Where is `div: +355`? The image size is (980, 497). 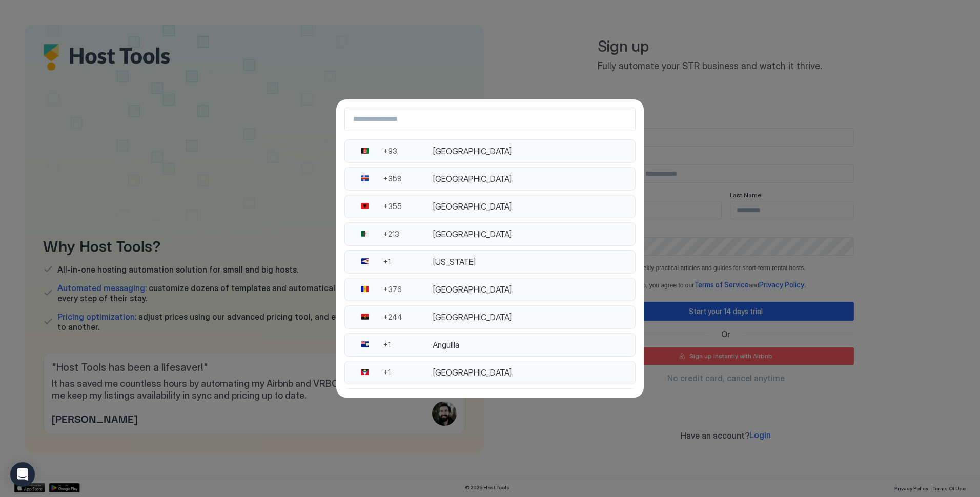 div: +355 is located at coordinates (408, 206).